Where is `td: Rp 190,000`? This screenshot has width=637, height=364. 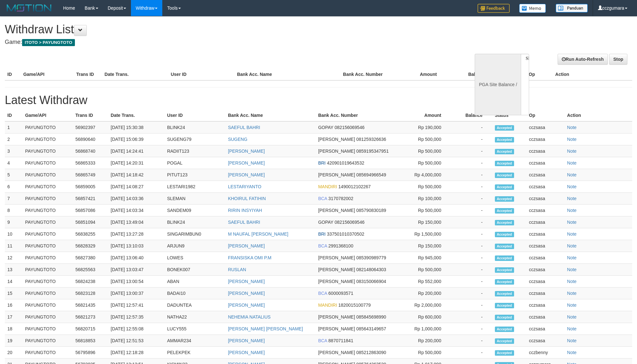 td: Rp 190,000 is located at coordinates (426, 127).